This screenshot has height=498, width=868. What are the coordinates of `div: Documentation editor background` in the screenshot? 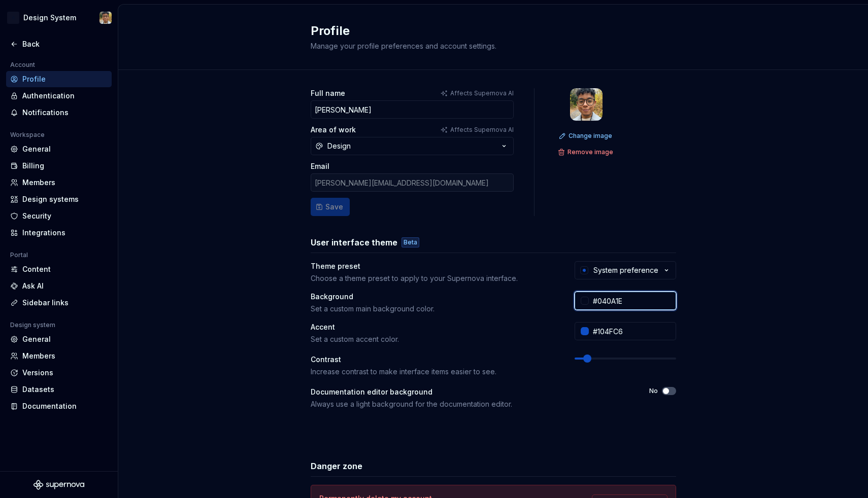 It's located at (372, 392).